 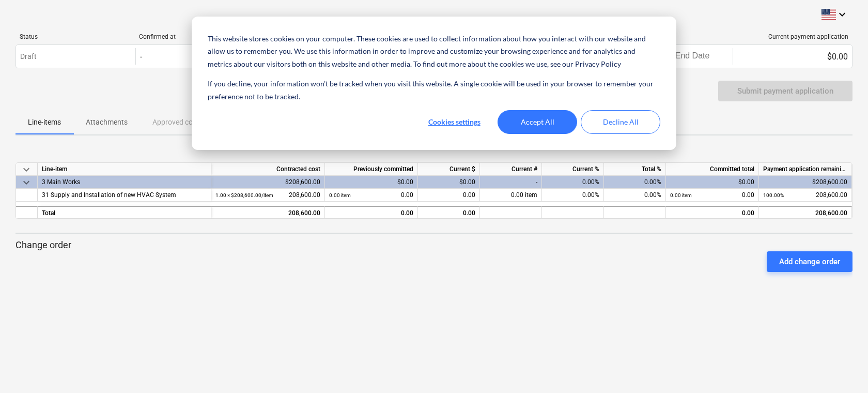 What do you see at coordinates (635, 169) in the screenshot?
I see `div: Total %` at bounding box center [635, 169].